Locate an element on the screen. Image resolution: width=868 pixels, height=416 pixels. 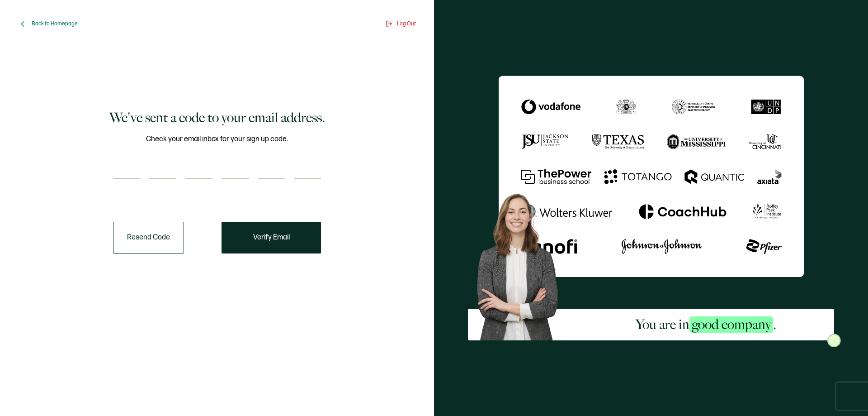
span: Log Out is located at coordinates (406, 24).